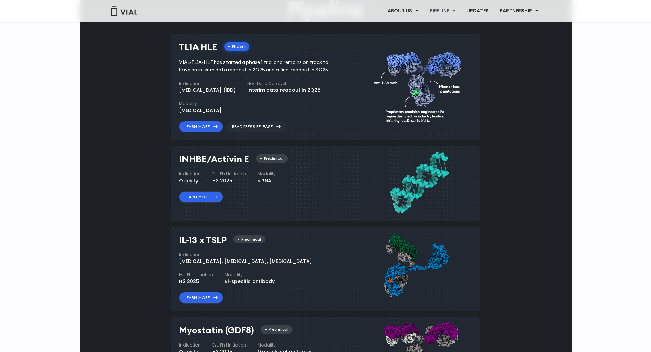  Describe the element at coordinates (198, 47) in the screenshot. I see `h3: TL1A HLE` at that location.